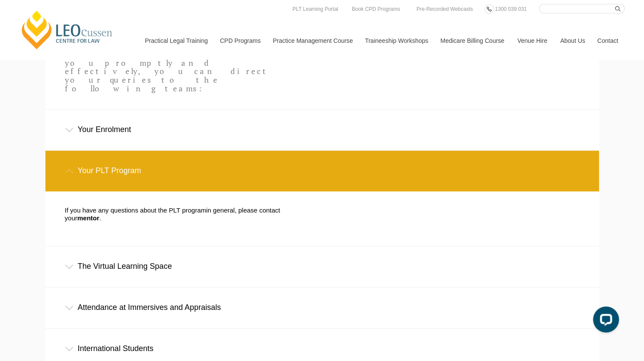 This screenshot has height=361, width=644. I want to click on a: About Us, so click(572, 41).